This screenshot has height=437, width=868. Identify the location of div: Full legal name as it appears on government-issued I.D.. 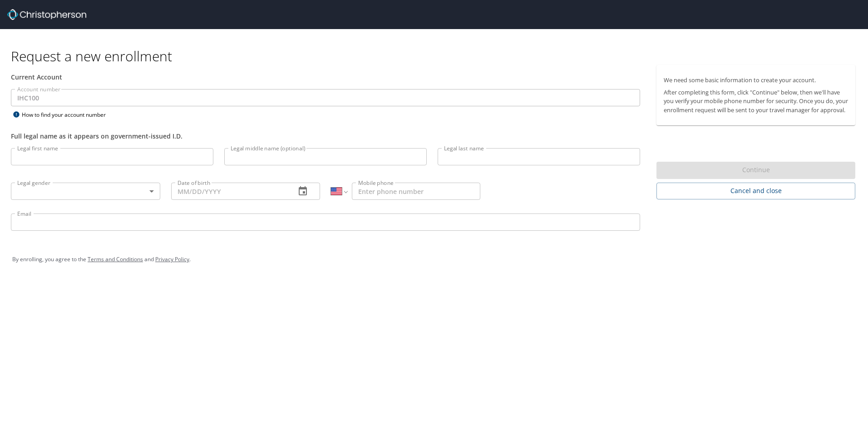
(325, 135).